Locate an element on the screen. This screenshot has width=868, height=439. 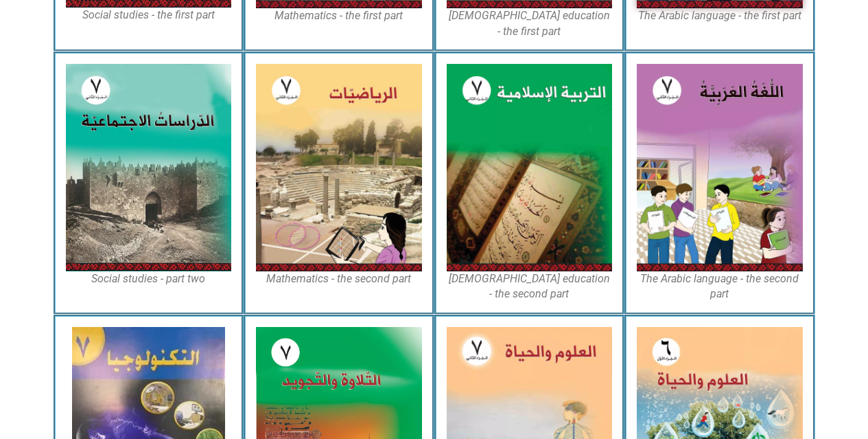
font: The Arabic language - the first part is located at coordinates (720, 15).